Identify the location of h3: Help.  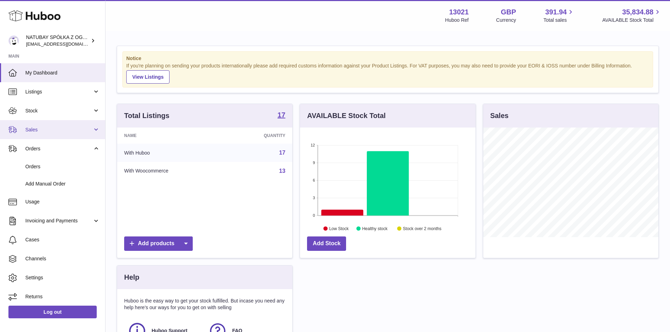
(131, 277).